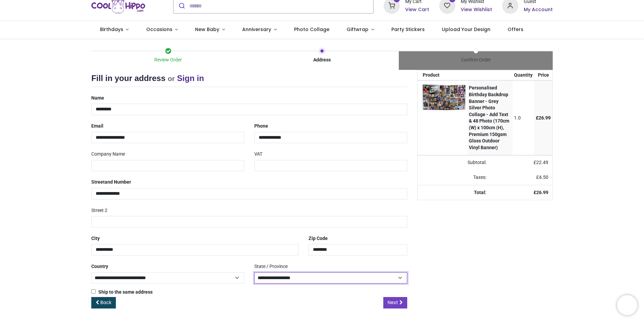  I want to click on span: Back, so click(106, 302).